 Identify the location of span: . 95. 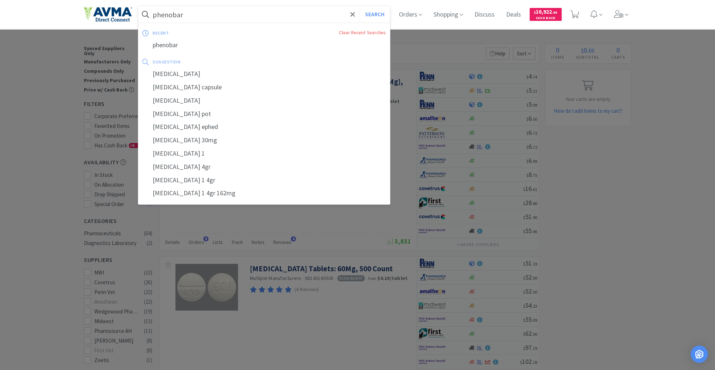
(555, 12).